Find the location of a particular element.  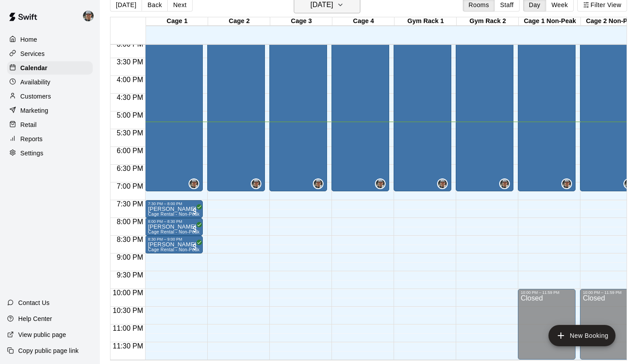

div: Availability is located at coordinates (50, 82).